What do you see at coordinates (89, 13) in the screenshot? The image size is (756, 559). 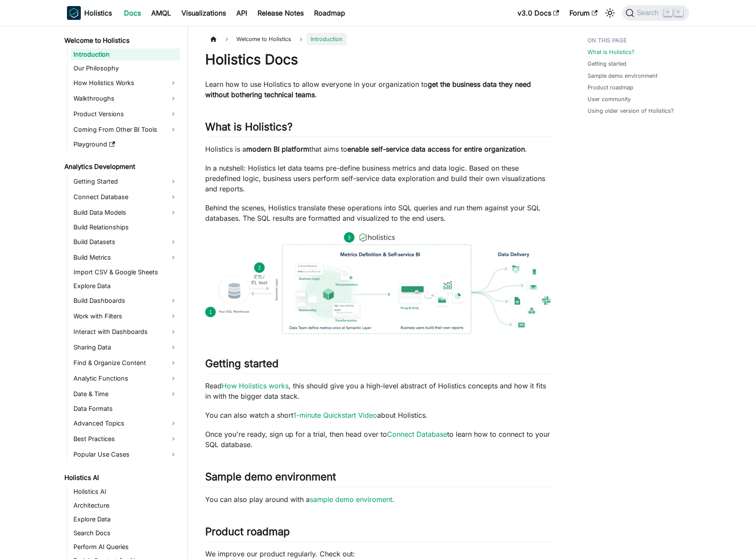 I see `a: HolisticsHolistics` at bounding box center [89, 13].